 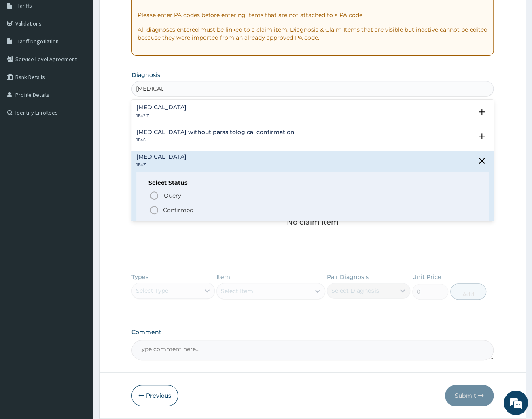 I want to click on span: Query, so click(x=173, y=196).